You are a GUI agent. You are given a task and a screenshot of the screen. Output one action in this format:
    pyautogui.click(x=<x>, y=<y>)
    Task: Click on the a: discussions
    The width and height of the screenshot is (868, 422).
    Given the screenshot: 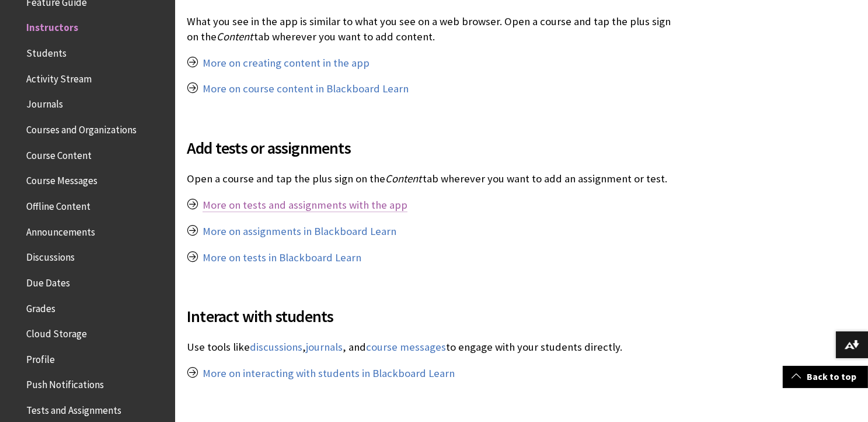 What is the action you would take?
    pyautogui.click(x=276, y=347)
    